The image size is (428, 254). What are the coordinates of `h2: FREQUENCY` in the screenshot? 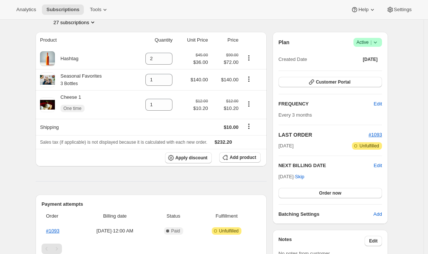 It's located at (326, 104).